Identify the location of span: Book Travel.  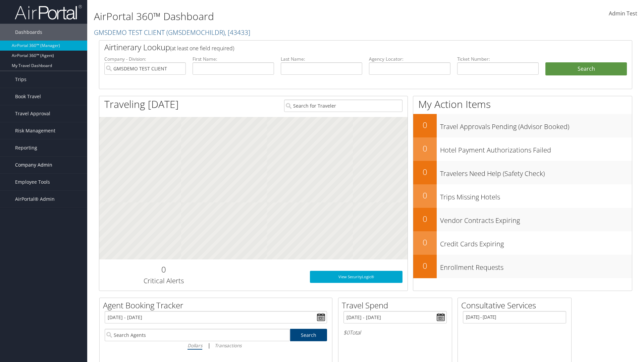
(28, 97).